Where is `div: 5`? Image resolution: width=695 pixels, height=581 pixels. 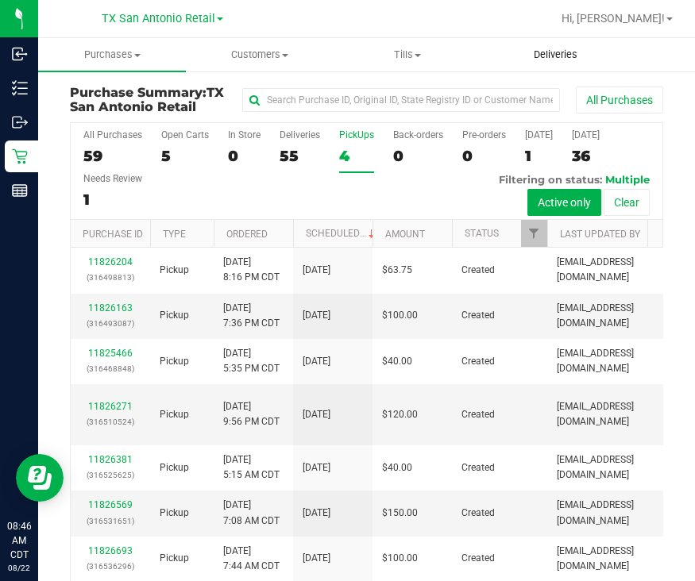 div: 5 is located at coordinates (185, 156).